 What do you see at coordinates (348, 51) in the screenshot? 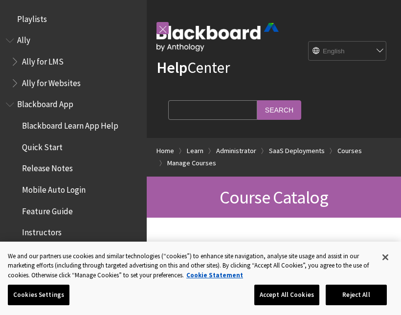
I see `select: Site Language Selector` at bounding box center [348, 51].